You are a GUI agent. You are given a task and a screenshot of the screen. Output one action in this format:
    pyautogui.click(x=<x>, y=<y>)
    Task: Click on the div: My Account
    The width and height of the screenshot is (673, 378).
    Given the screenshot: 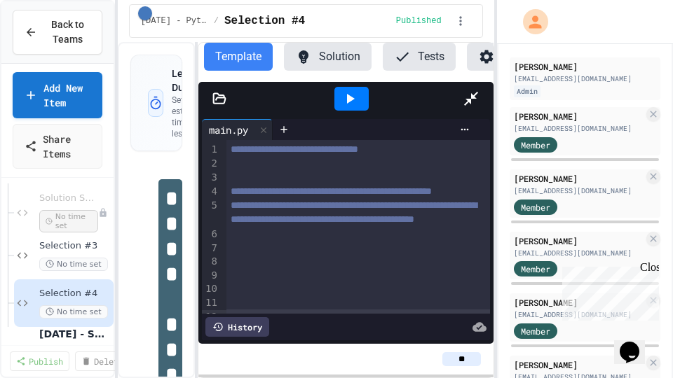 What is the action you would take?
    pyautogui.click(x=530, y=22)
    